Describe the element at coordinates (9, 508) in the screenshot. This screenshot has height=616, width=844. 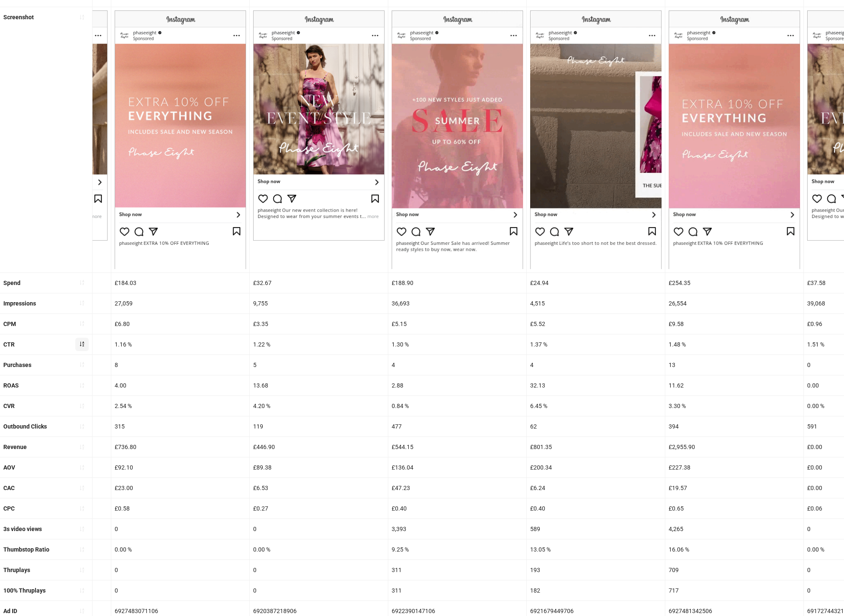
I see `b: CPC` at that location.